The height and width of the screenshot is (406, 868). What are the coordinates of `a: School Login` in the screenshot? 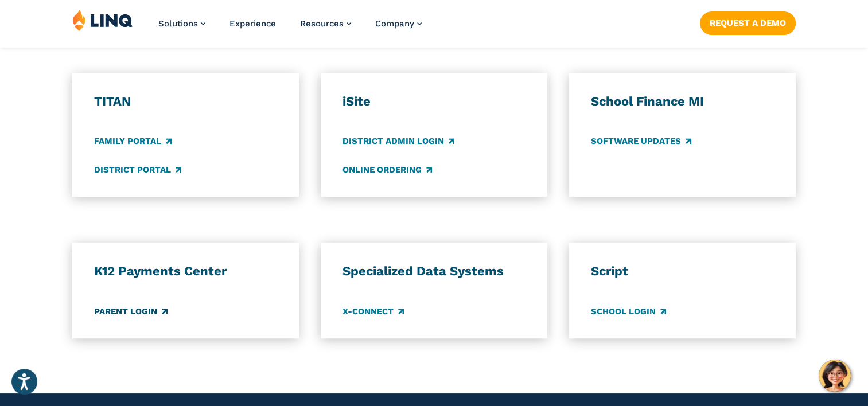 It's located at (628, 311).